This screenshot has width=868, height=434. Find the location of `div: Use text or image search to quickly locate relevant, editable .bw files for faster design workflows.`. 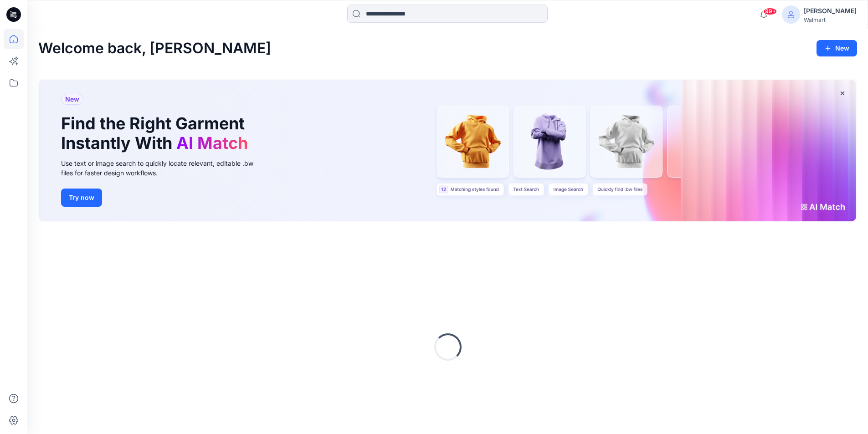

div: Use text or image search to quickly locate relevant, editable .bw files for faster design workflows. is located at coordinates (164, 169).